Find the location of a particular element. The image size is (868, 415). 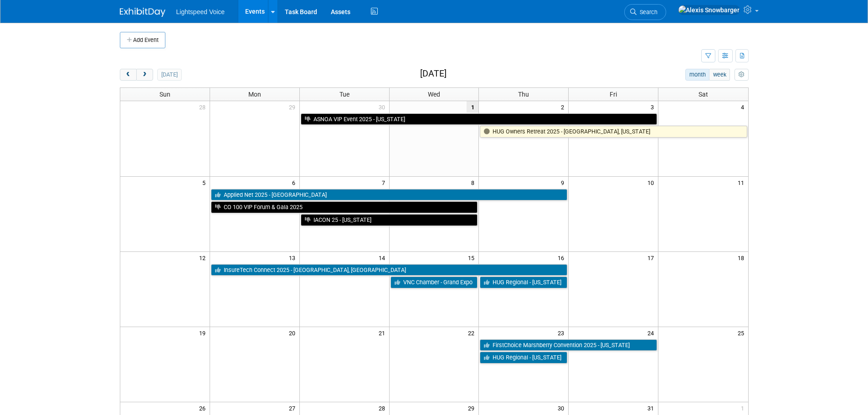

span: 3 is located at coordinates (654, 107).